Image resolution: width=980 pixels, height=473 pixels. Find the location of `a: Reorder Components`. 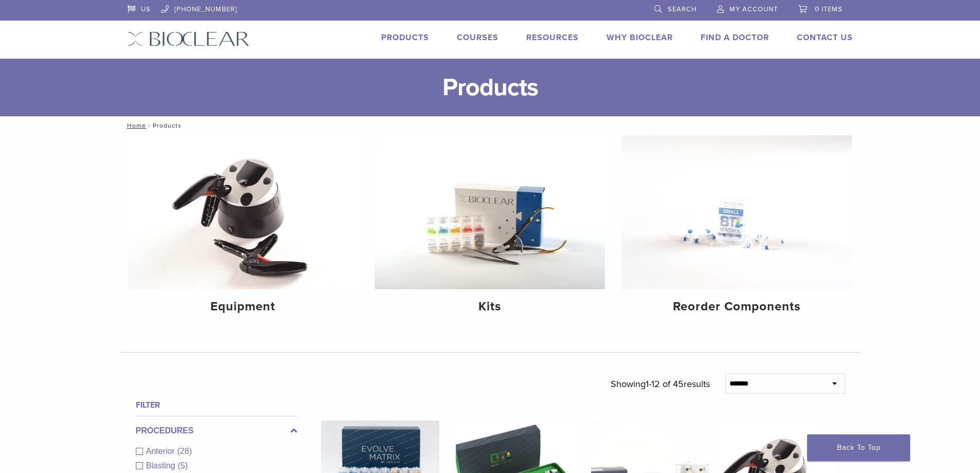

a: Reorder Components is located at coordinates (737, 229).